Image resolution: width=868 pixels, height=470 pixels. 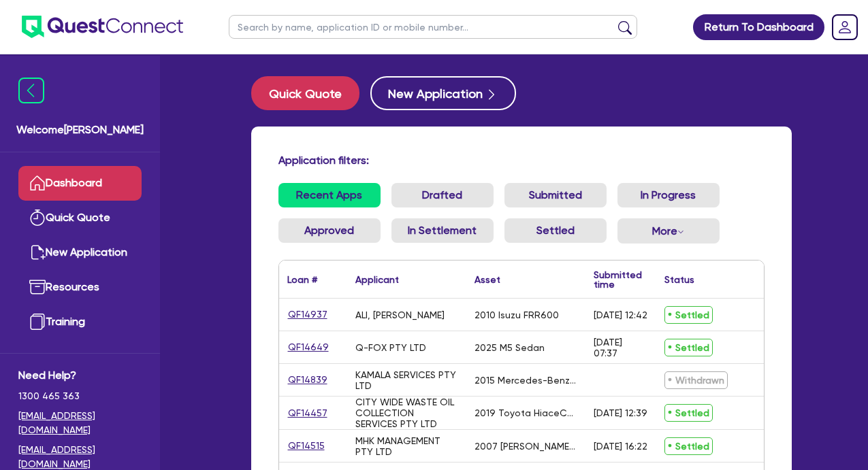 What do you see at coordinates (679, 279) in the screenshot?
I see `div: Status` at bounding box center [679, 279].